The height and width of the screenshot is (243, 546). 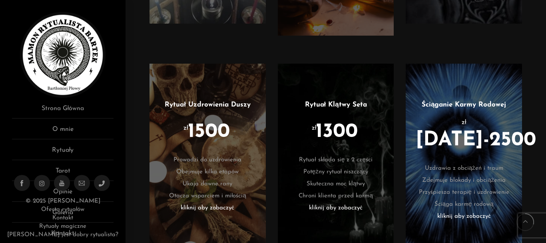 What do you see at coordinates (63, 209) in the screenshot?
I see `a: Oferta rytuałów` at bounding box center [63, 209].